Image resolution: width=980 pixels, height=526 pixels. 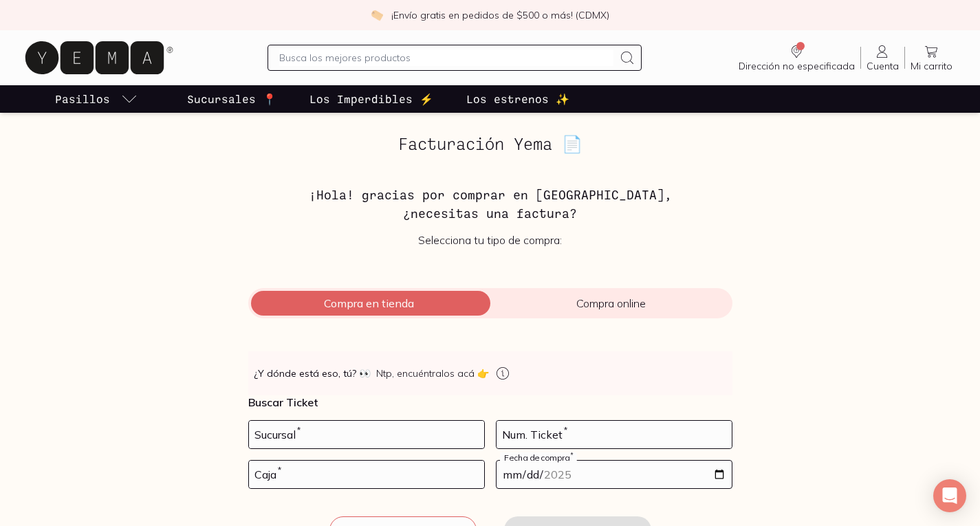 I want to click on a: Dirección no especificada, so click(x=796, y=57).